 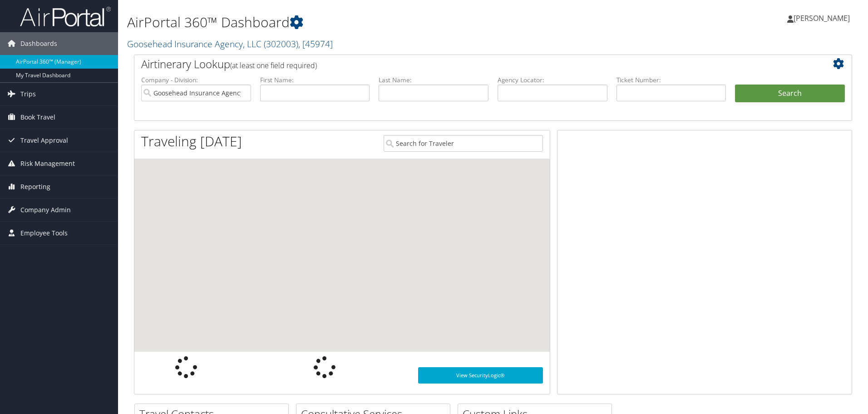 What do you see at coordinates (37, 117) in the screenshot?
I see `span: Book Travel` at bounding box center [37, 117].